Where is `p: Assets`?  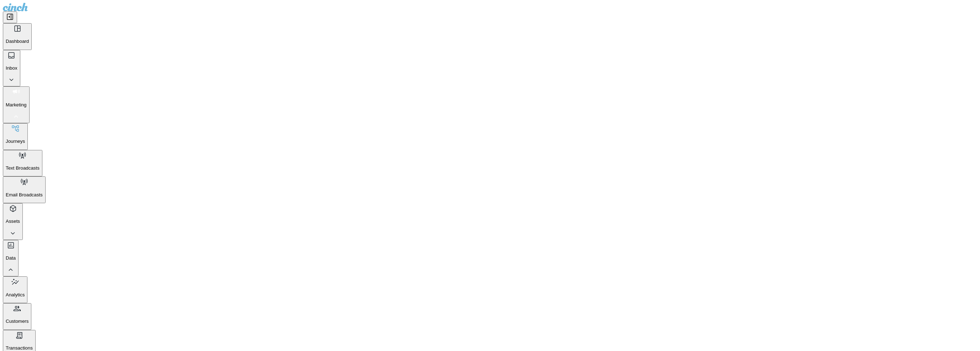 p: Assets is located at coordinates (13, 220).